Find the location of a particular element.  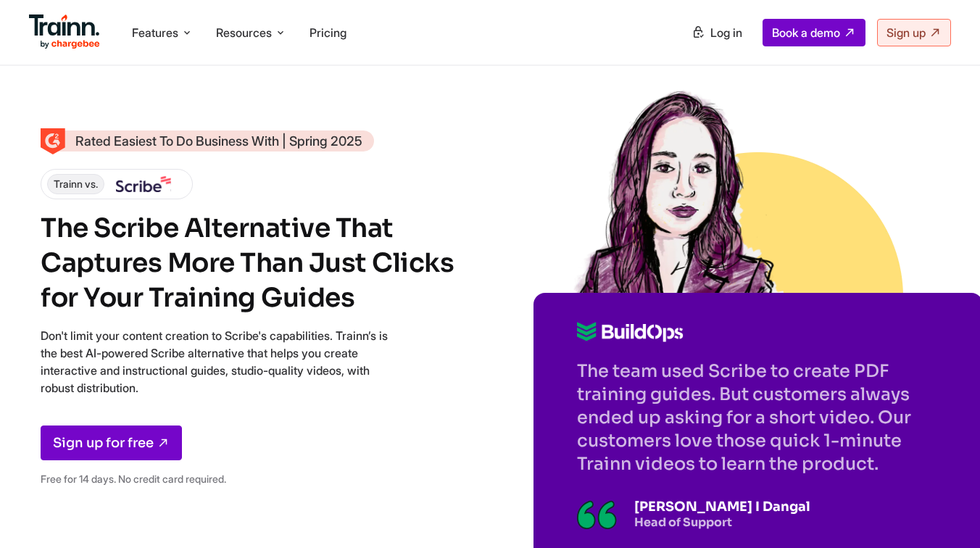

span: Sign up is located at coordinates (905, 33).